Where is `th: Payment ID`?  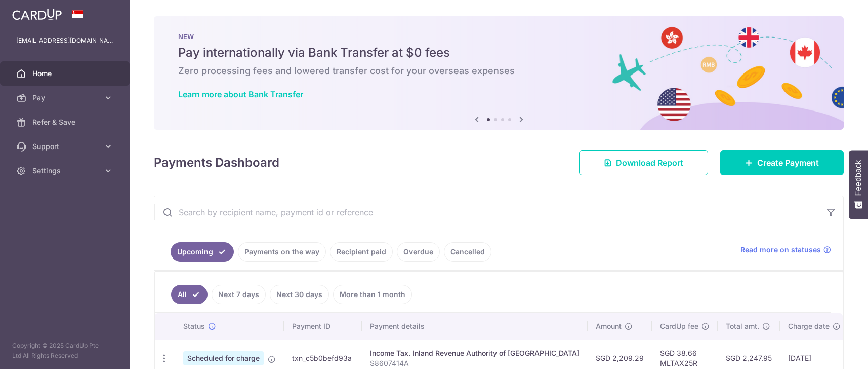
th: Payment ID is located at coordinates (323, 326).